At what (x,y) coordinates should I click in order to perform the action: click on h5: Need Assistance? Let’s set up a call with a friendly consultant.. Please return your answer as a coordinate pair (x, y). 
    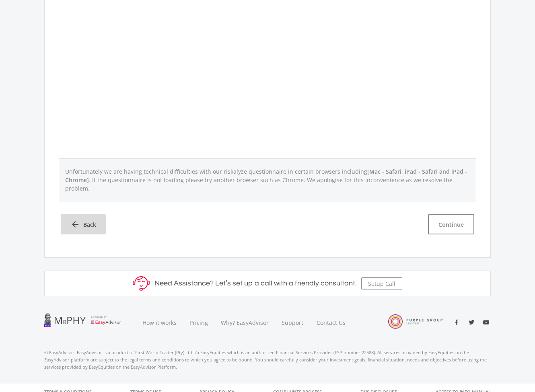
    Looking at the image, I should click on (256, 284).